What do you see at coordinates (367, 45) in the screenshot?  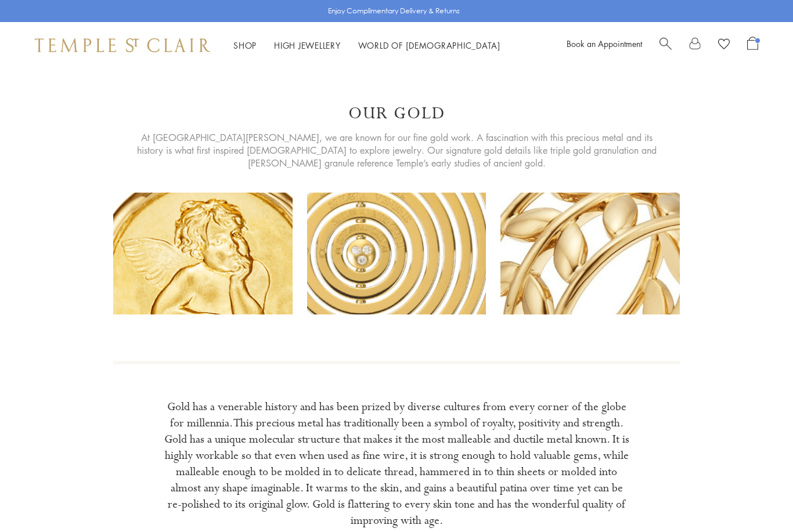 I see `nav: Main navigation` at bounding box center [367, 45].